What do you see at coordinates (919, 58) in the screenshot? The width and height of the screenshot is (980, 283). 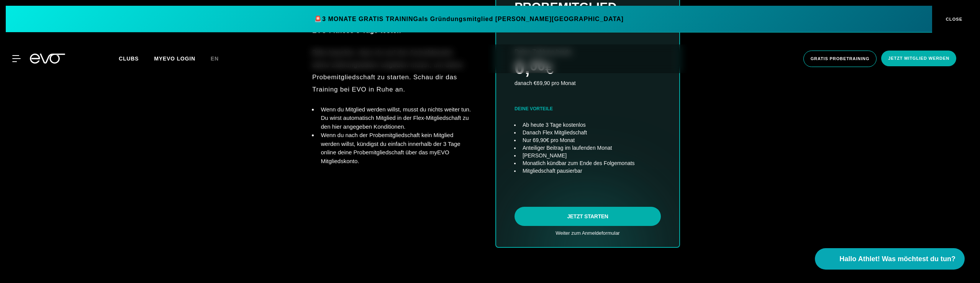 I see `span: Jetzt Mitglied werden` at bounding box center [919, 58].